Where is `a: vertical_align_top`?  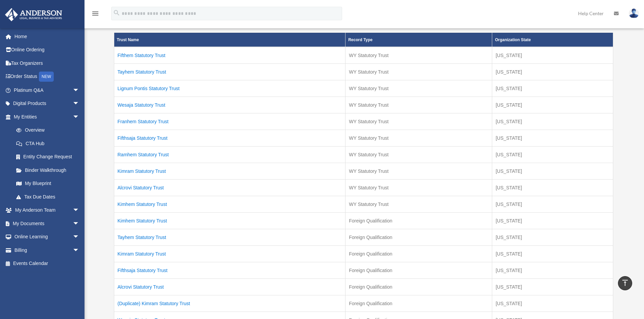
a: vertical_align_top is located at coordinates (624, 284).